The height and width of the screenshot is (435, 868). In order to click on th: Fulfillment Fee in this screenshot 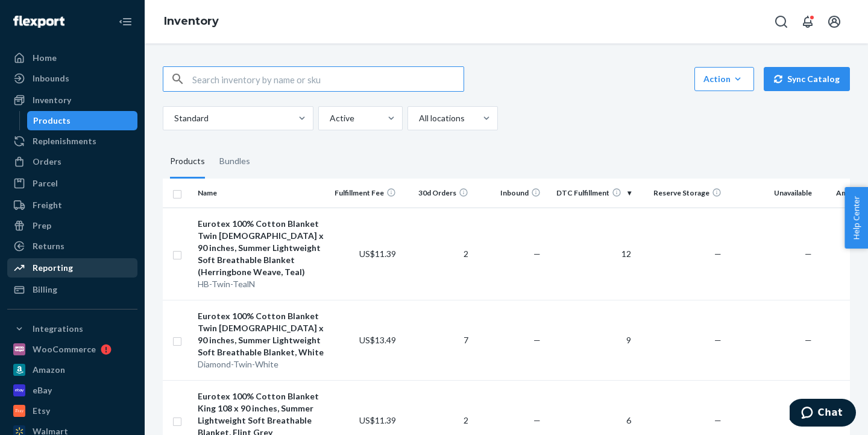, I will do `click(365, 193)`.